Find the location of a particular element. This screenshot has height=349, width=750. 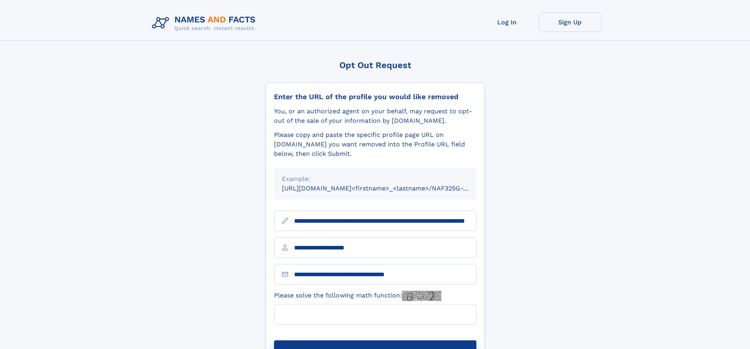

div: Enter the URL of the profile you would like removed is located at coordinates (375, 97).